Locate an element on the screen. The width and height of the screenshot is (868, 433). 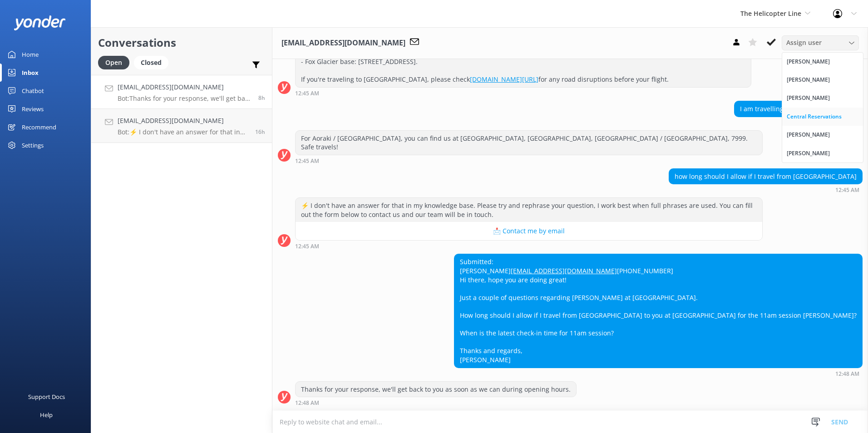
a: Open is located at coordinates (116, 62).